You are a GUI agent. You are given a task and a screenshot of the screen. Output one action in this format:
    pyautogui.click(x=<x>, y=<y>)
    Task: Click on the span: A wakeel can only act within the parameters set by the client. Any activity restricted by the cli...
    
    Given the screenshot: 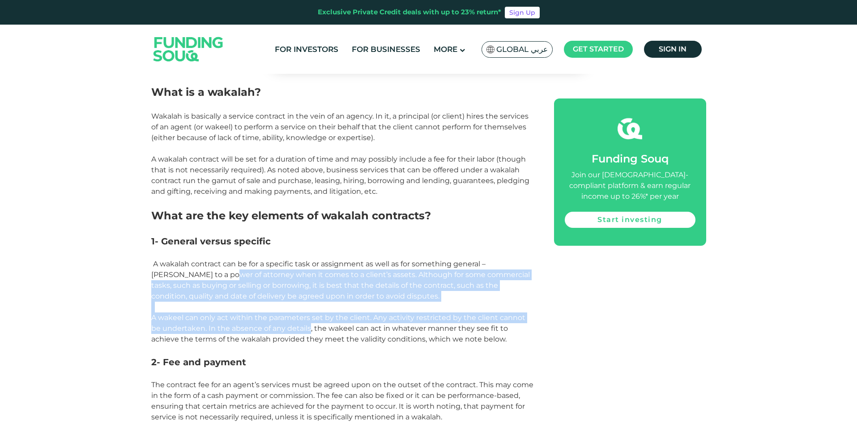 What is the action you would take?
    pyautogui.click(x=339, y=328)
    